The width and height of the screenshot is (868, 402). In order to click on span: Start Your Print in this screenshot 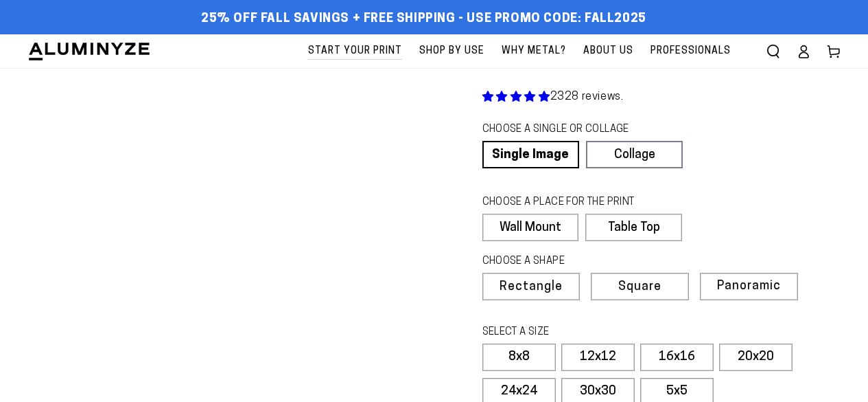, I will do `click(354, 51)`.